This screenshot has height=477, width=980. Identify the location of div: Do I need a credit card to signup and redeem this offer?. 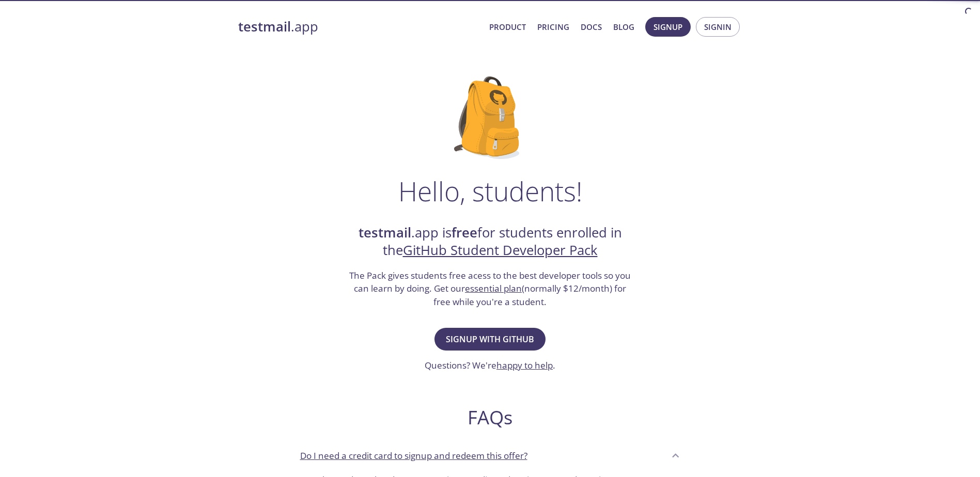
(490, 455).